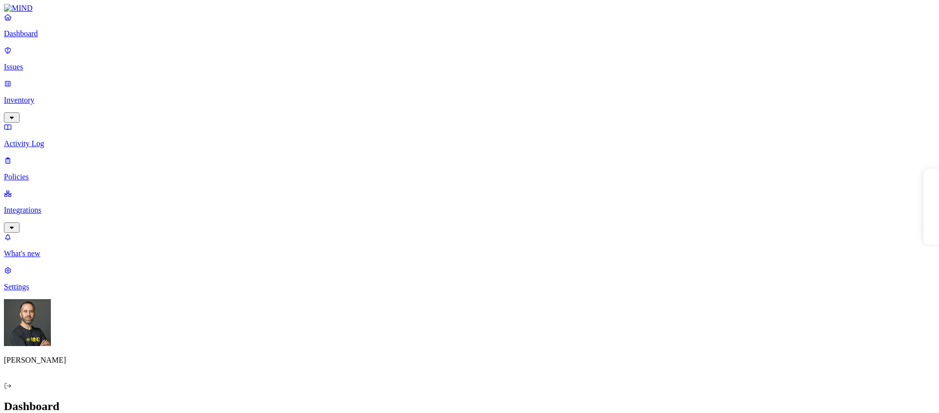 The width and height of the screenshot is (939, 413). I want to click on p: Dashboard, so click(470, 34).